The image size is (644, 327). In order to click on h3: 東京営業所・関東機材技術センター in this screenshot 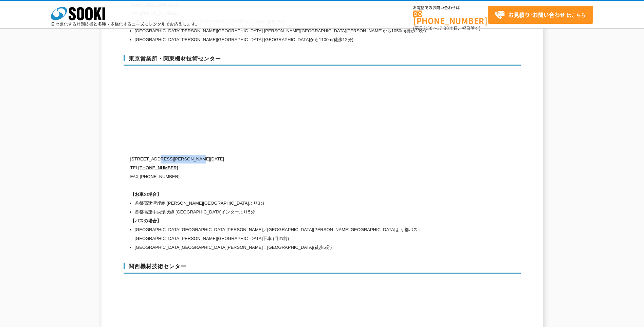, I will do `click(322, 61)`.